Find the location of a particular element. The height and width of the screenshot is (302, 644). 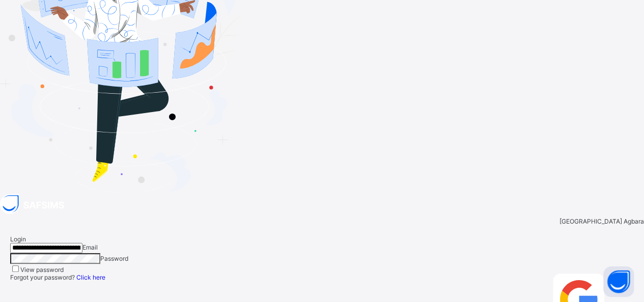

span: Click here is located at coordinates (91, 277).